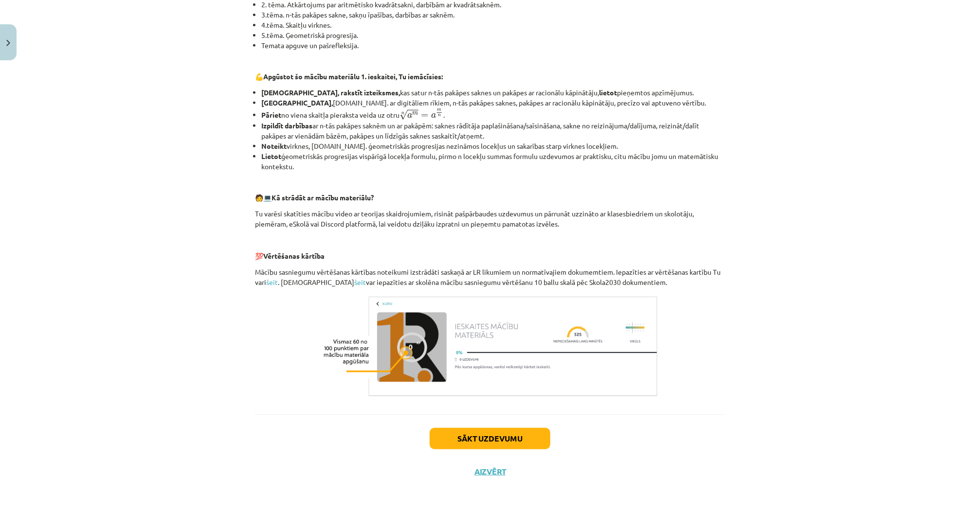  Describe the element at coordinates (287, 125) in the screenshot. I see `b: Izpildīt darbības` at that location.